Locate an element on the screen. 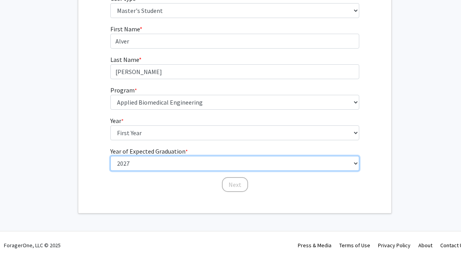 The image size is (461, 259). div: ForagerOne, LLC © 2025 is located at coordinates (32, 245).